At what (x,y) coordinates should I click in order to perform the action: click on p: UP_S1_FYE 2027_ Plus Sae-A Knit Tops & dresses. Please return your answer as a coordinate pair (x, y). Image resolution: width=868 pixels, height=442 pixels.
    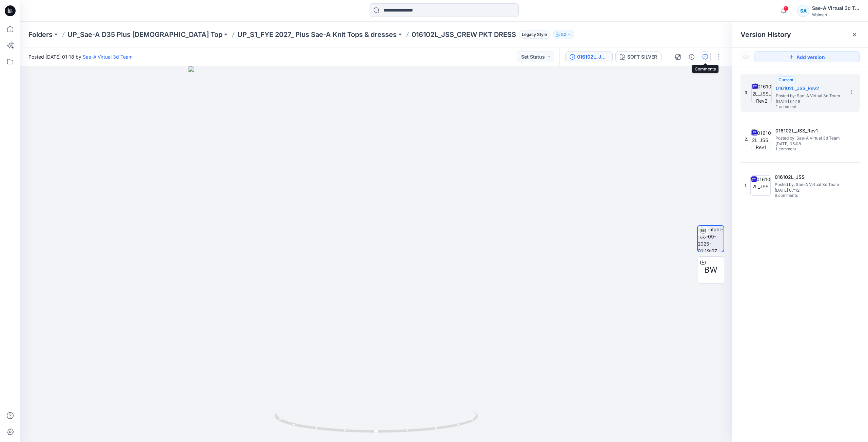
    Looking at the image, I should click on (317, 35).